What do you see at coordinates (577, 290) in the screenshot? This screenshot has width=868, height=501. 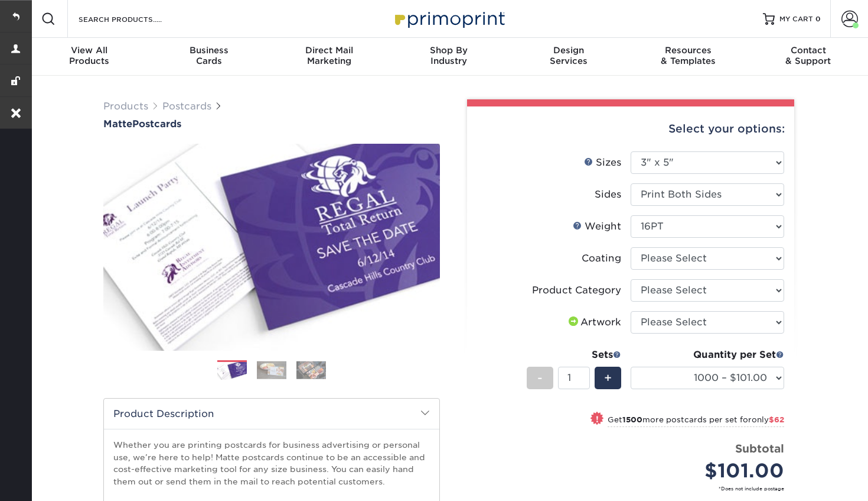 I see `div: Product Category` at bounding box center [577, 290].